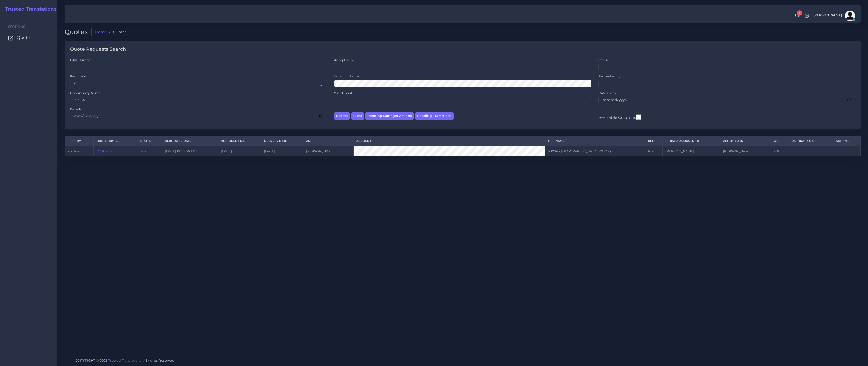 This screenshot has width=868, height=366. I want to click on span: COPYRIGHT © 2025, so click(124, 361).